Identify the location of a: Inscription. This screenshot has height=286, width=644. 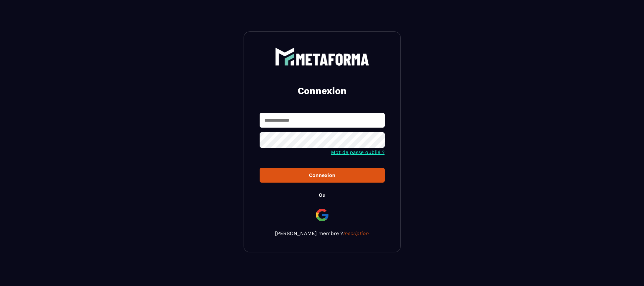
(356, 233).